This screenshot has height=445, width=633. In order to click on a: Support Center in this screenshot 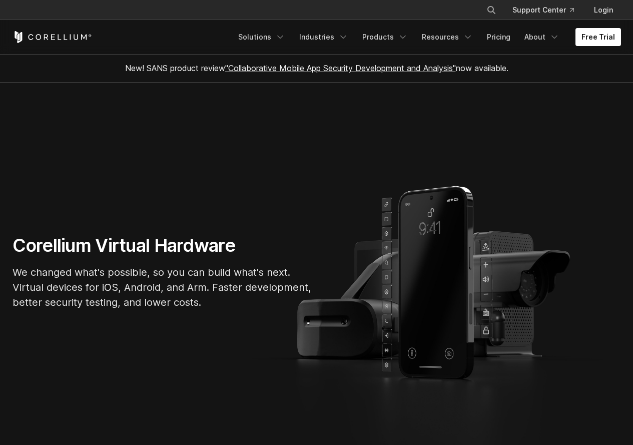, I will do `click(543, 10)`.